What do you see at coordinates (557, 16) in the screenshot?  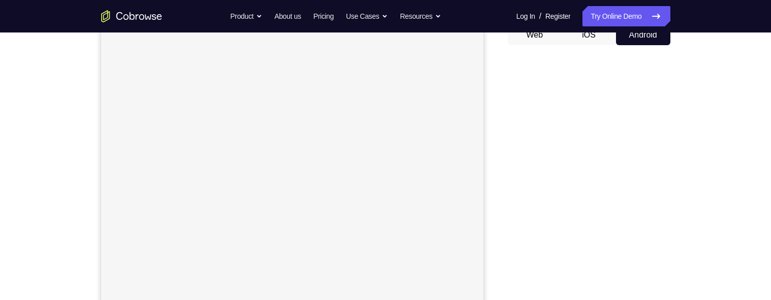 I see `a: Register` at bounding box center [557, 16].